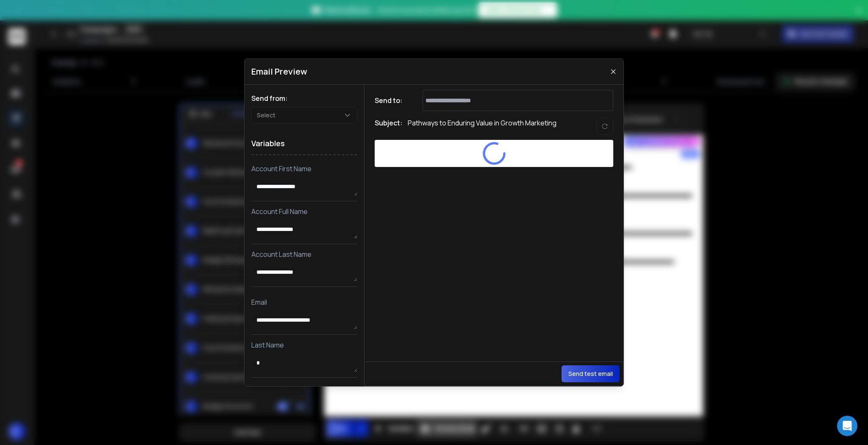  I want to click on button: Send test email, so click(591, 374).